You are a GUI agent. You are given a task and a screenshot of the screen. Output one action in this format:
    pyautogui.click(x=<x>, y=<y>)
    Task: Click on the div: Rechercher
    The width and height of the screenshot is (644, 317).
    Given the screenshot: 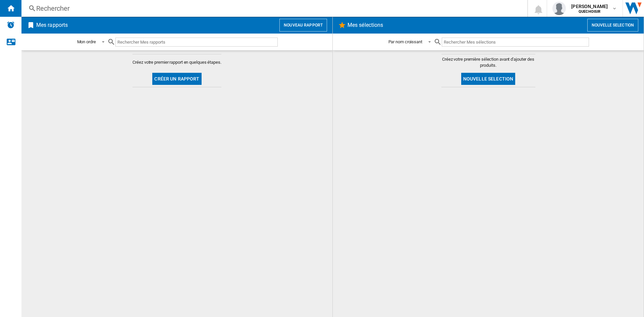 What is the action you would take?
    pyautogui.click(x=273, y=9)
    